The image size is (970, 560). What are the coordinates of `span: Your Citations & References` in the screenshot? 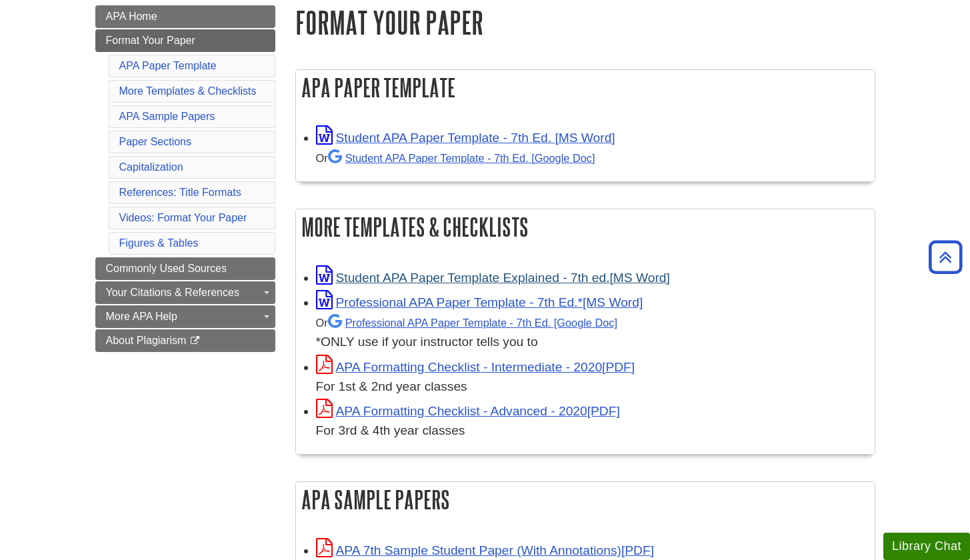 It's located at (172, 292).